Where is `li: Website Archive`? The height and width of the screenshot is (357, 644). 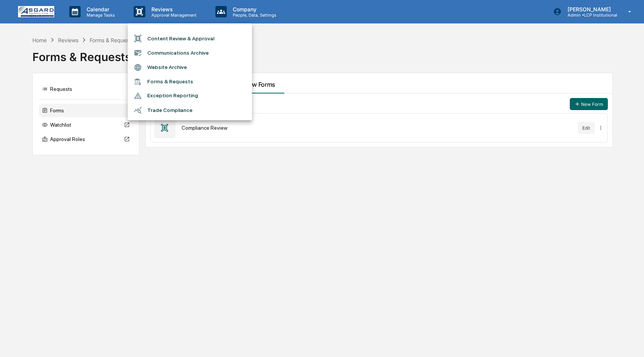
li: Website Archive is located at coordinates (190, 68).